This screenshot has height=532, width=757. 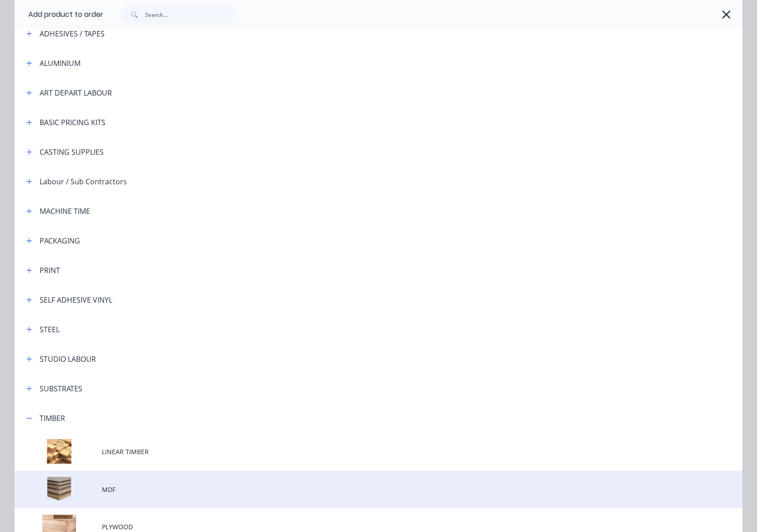 I want to click on input: Search..., so click(x=190, y=14).